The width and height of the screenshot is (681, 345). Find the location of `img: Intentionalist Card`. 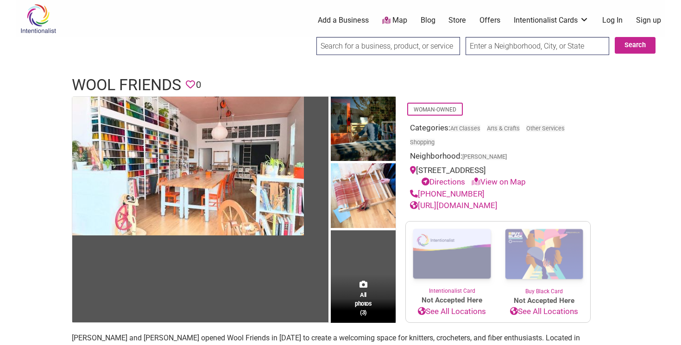

img: Intentionalist Card is located at coordinates (452, 254).